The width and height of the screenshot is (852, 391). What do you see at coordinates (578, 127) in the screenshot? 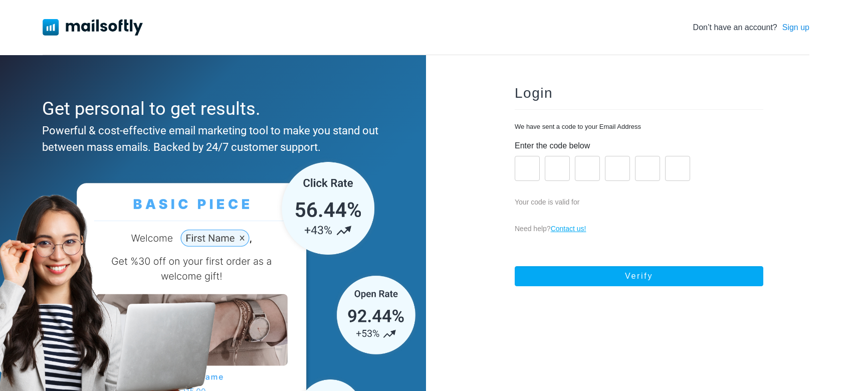
I see `p: We have sent a code to your Email Address` at bounding box center [578, 127].